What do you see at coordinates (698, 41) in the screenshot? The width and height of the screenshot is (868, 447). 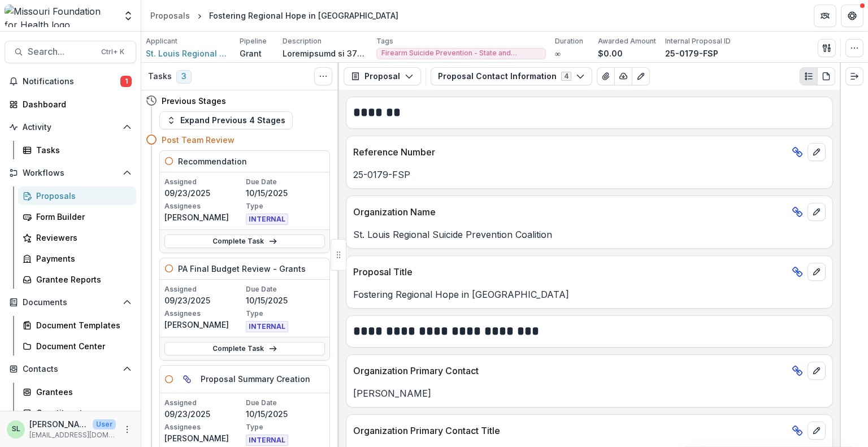 I see `p: Internal Proposal ID` at bounding box center [698, 41].